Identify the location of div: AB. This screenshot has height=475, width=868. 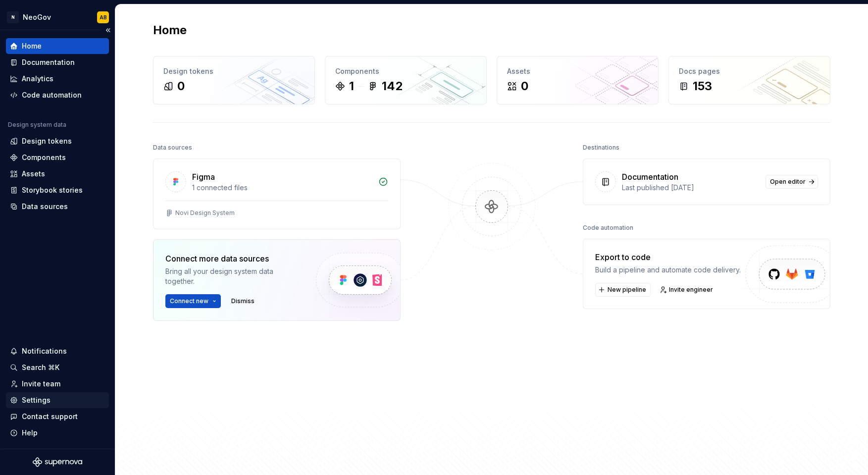
(103, 17).